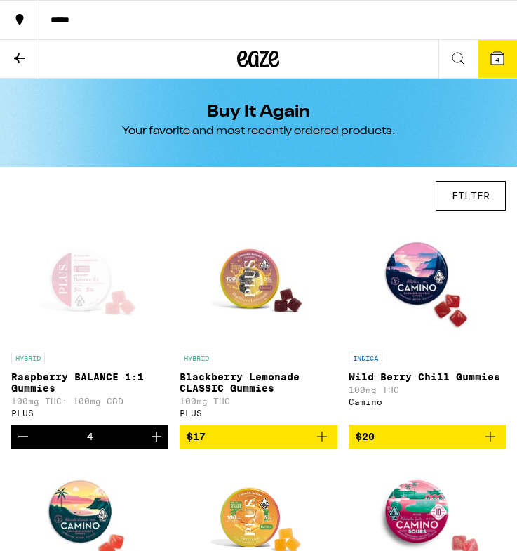 The width and height of the screenshot is (517, 551). Describe the element at coordinates (23, 436) in the screenshot. I see `button: Decrement` at that location.